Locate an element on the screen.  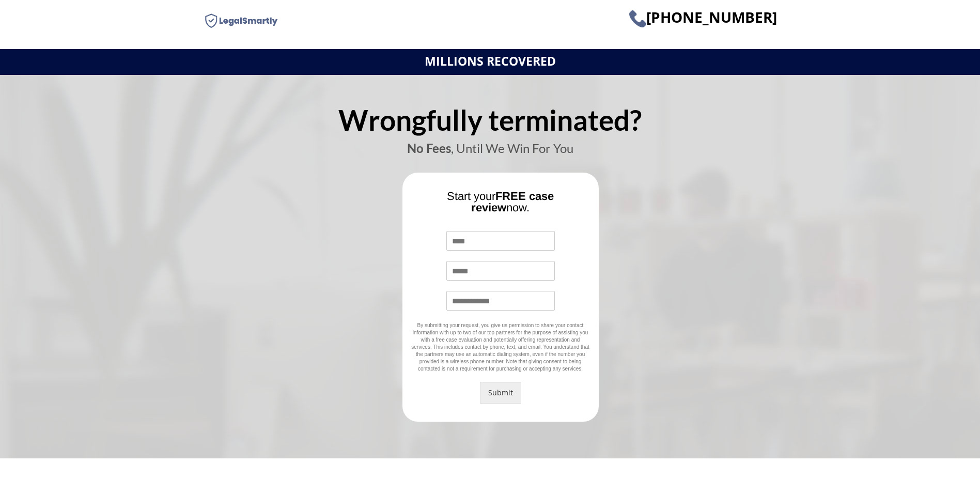
div: , Until We Win For You is located at coordinates (490, 152).